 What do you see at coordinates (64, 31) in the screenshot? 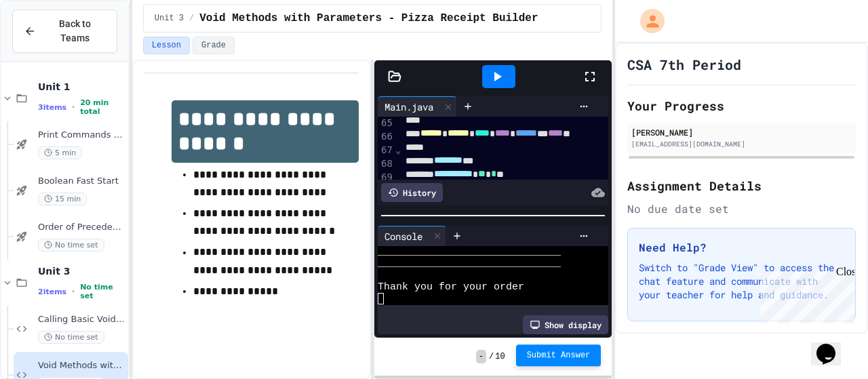
I see `button: Back to Teams` at bounding box center [64, 31].